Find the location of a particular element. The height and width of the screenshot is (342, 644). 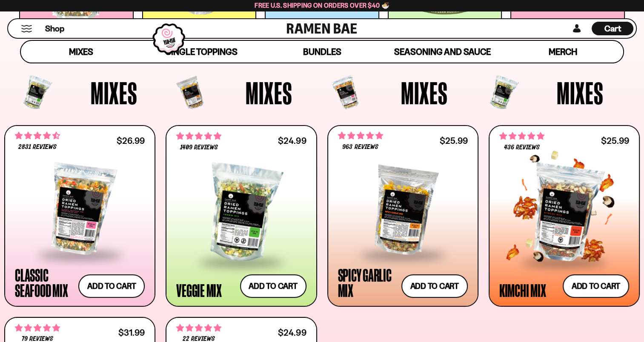

div: Cart is located at coordinates (612, 29).